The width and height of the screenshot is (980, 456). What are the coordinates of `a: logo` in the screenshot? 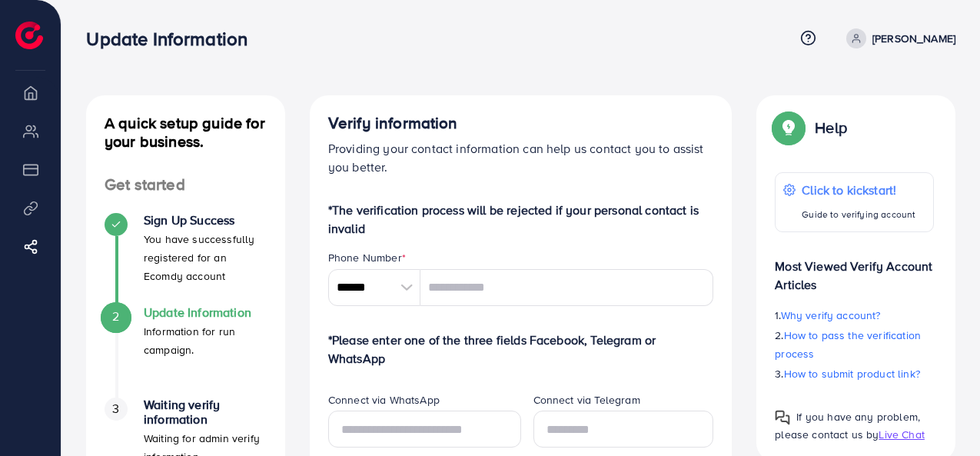 It's located at (29, 36).